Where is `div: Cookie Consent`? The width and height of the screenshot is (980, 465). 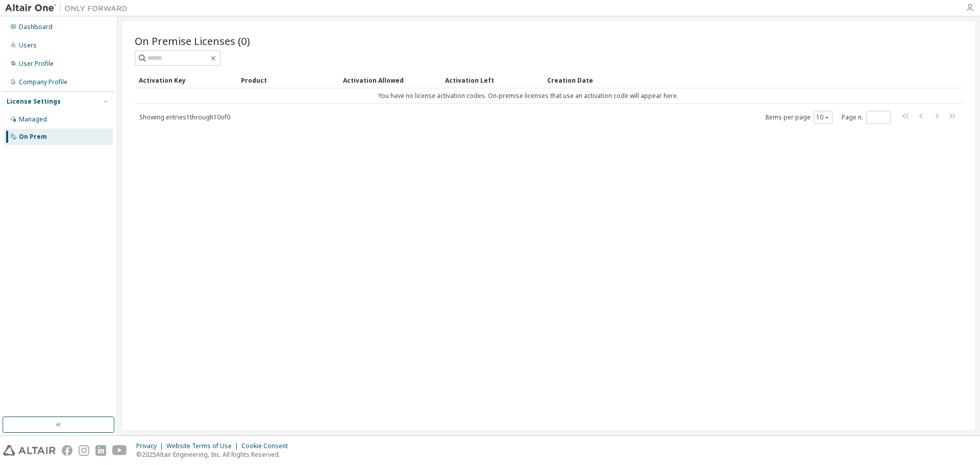 div: Cookie Consent is located at coordinates (267, 446).